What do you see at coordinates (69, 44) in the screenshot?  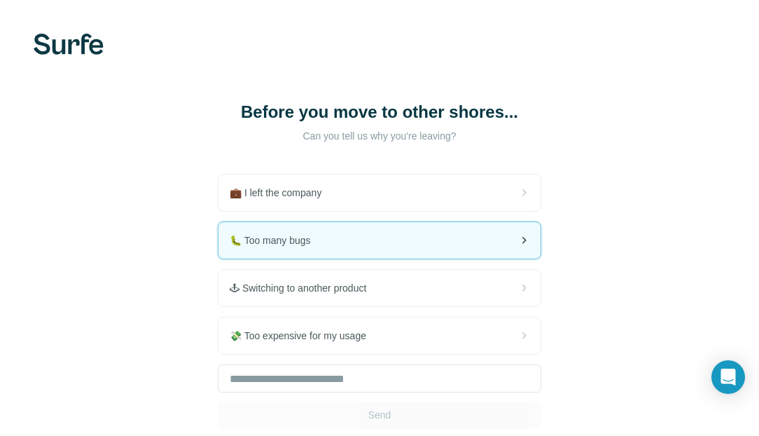 I see `img: Surfe's logo` at bounding box center [69, 44].